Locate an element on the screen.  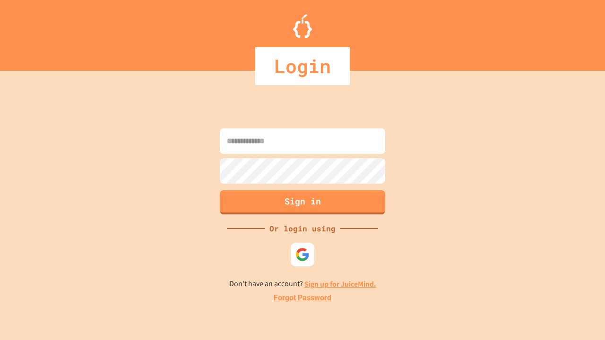
div: Or login using is located at coordinates (303, 229).